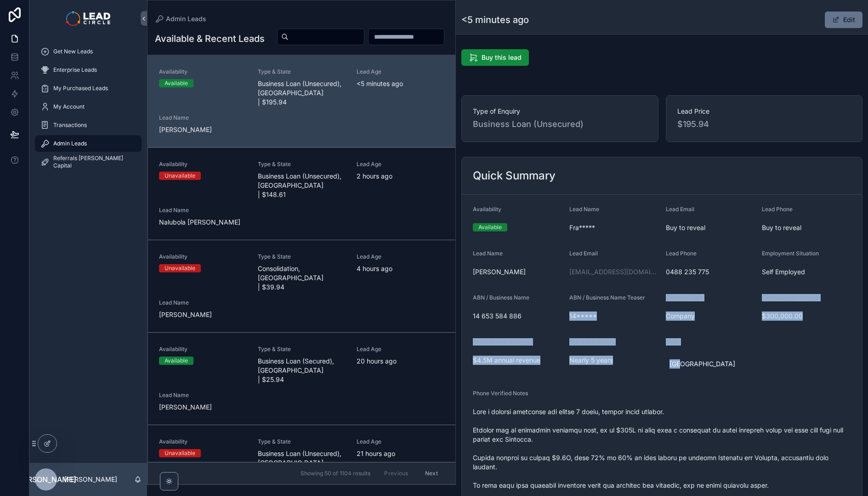  What do you see at coordinates (764, 111) in the screenshot?
I see `span: Lead Price` at bounding box center [764, 111].